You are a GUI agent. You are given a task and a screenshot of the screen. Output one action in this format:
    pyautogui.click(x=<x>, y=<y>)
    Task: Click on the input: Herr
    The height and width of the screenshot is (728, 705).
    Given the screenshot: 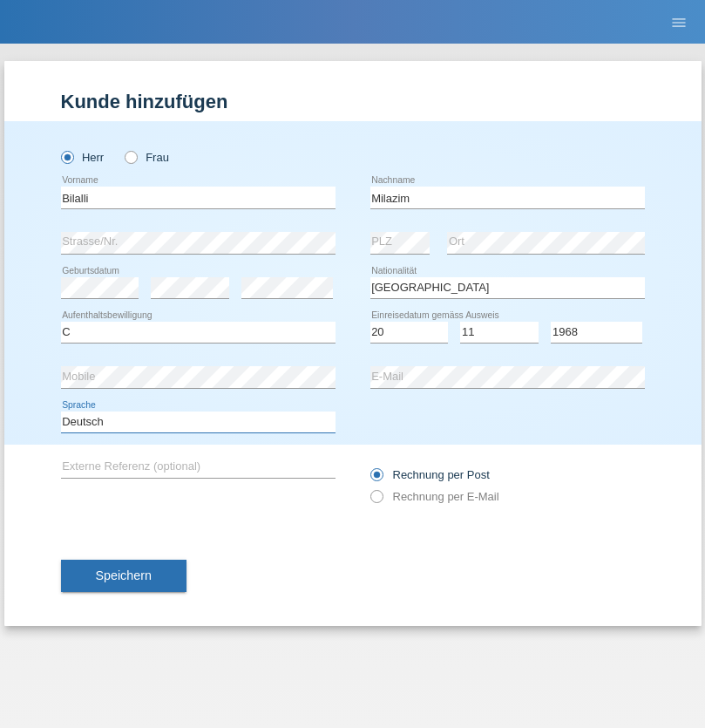 What is the action you would take?
    pyautogui.click(x=66, y=156)
    